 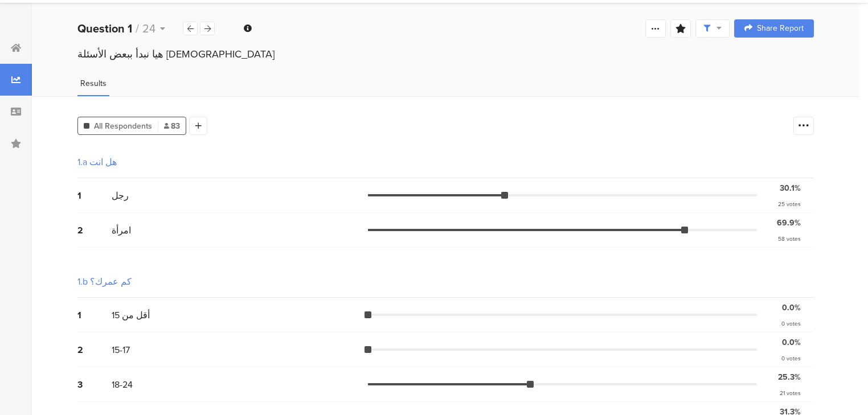 What do you see at coordinates (120, 195) in the screenshot?
I see `span: رجل` at bounding box center [120, 195].